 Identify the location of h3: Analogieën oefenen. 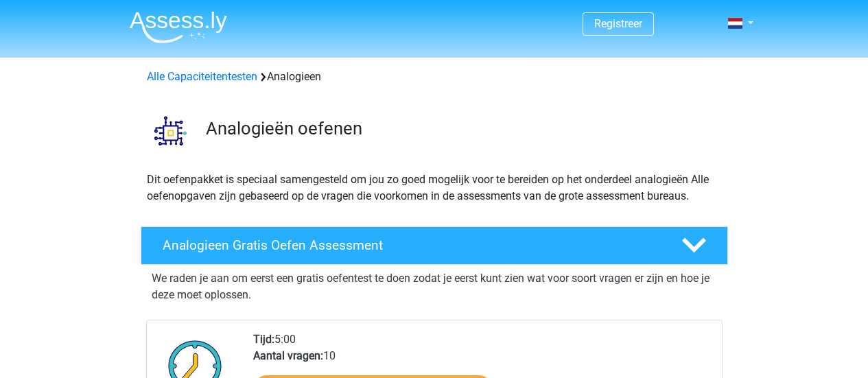
(461, 129).